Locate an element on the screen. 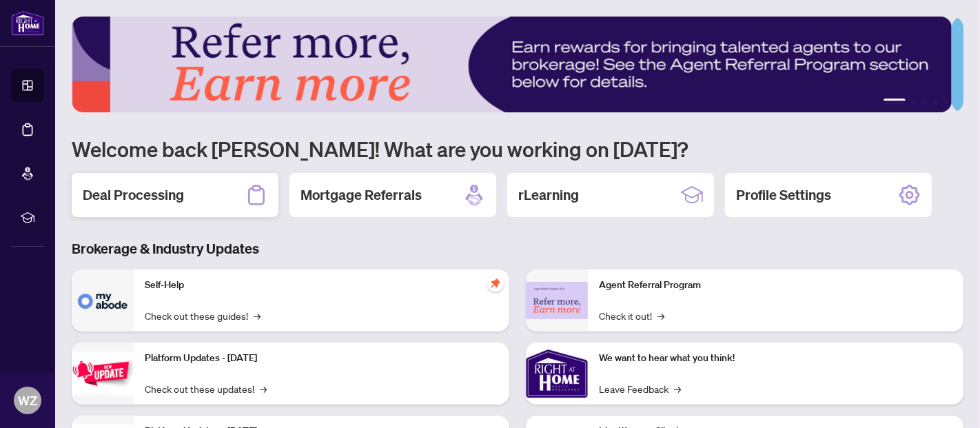 The height and width of the screenshot is (428, 980). h2: Mortgage Referrals is located at coordinates (361, 195).